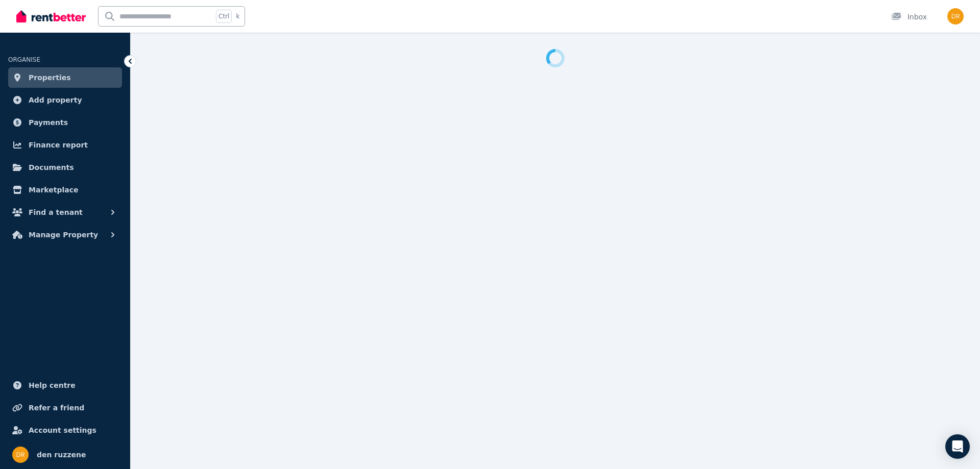  I want to click on span: Payments, so click(48, 122).